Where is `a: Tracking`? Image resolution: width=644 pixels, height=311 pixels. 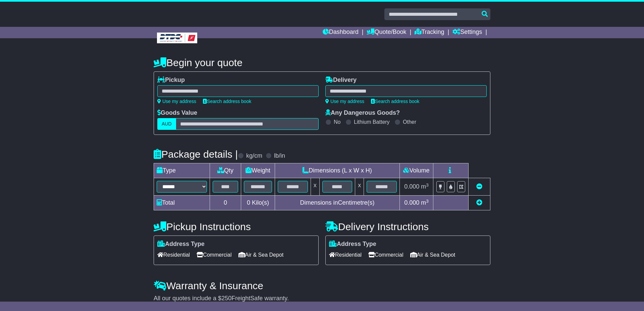
a: Tracking is located at coordinates (429, 33).